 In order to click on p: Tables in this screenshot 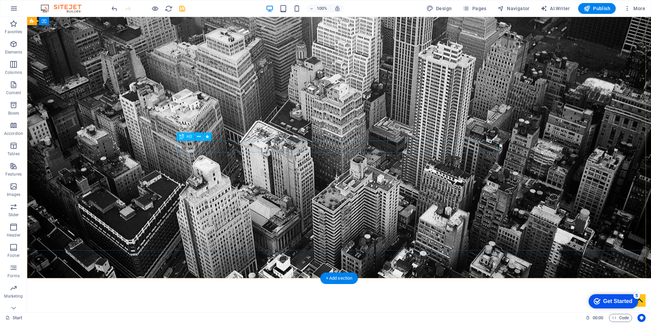, I will do `click(14, 154)`.